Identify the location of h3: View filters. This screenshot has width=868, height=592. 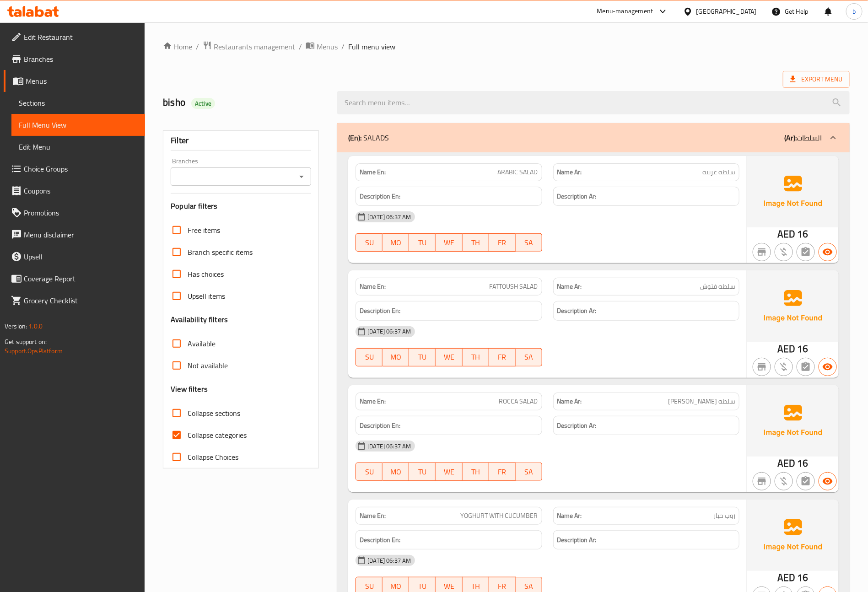
(189, 389).